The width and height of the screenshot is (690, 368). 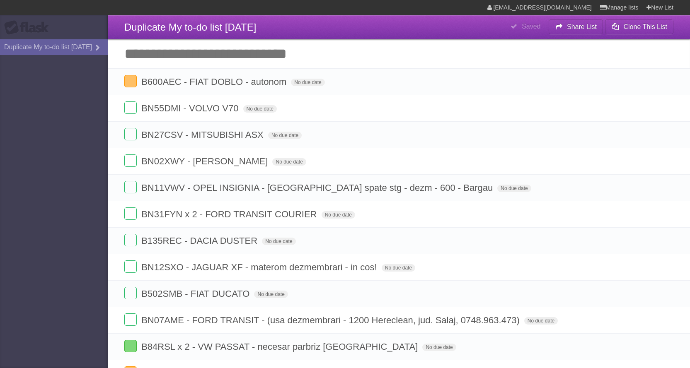 What do you see at coordinates (260, 267) in the screenshot?
I see `span: BN12SXO - JAGUAR XF - materom dezmembrari - in cos!` at bounding box center [260, 267].